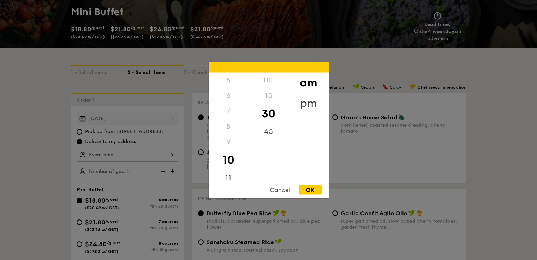 This screenshot has width=537, height=260. I want to click on div: 5, so click(228, 80).